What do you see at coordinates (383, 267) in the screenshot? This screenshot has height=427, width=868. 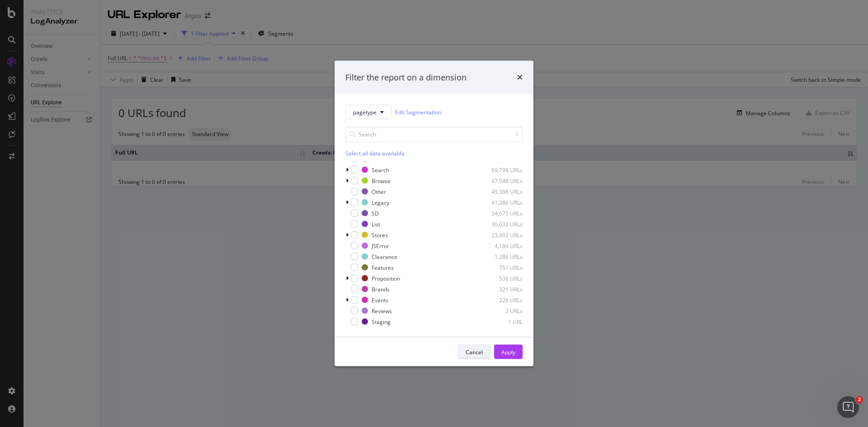 I see `div: Features` at bounding box center [383, 267].